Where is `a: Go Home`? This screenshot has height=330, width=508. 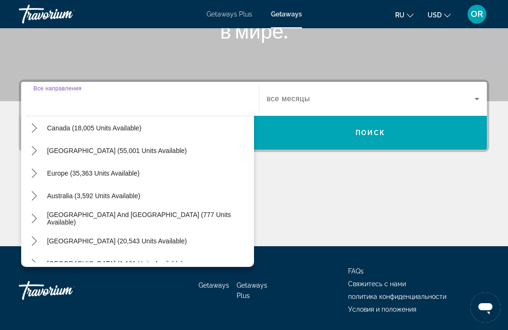 a: Go Home is located at coordinates (66, 290).